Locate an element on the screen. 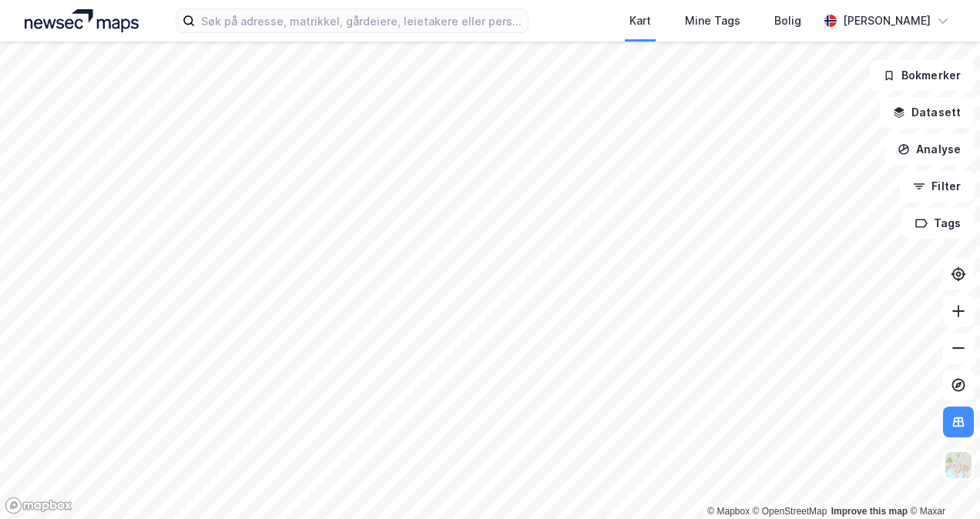  button: Filter is located at coordinates (937, 186).